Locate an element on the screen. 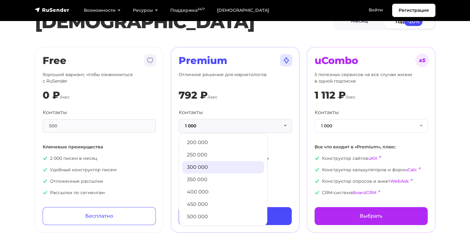 Image resolution: width=470 pixels, height=251 pixels. a: 300 000 is located at coordinates (223, 167).